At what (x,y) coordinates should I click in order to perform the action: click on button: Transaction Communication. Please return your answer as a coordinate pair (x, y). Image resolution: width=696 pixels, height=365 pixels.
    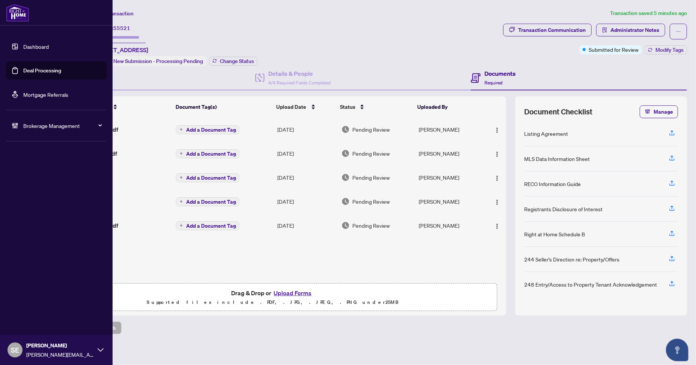
    Looking at the image, I should click on (547, 30).